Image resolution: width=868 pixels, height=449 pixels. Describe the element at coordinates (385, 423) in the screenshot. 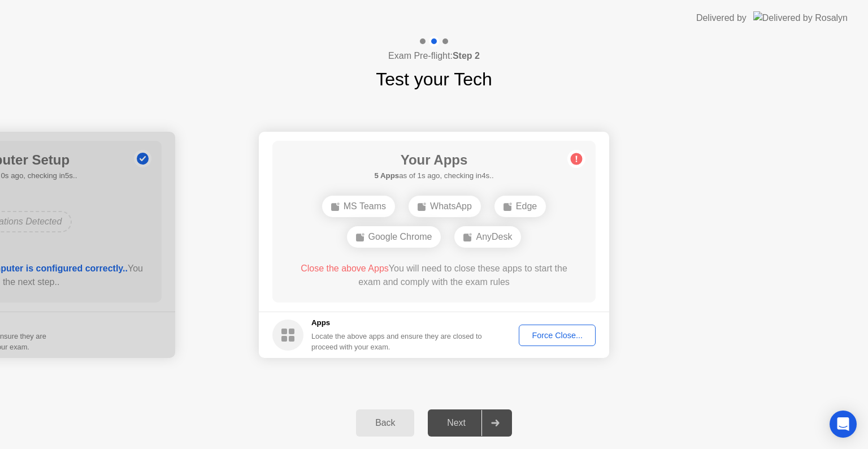

I see `div: Back` at that location.